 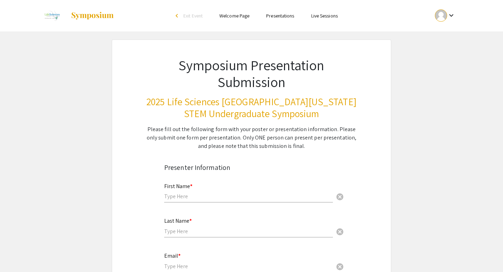 What do you see at coordinates (178, 16) in the screenshot?
I see `div: arrow_back_ios` at bounding box center [178, 16].